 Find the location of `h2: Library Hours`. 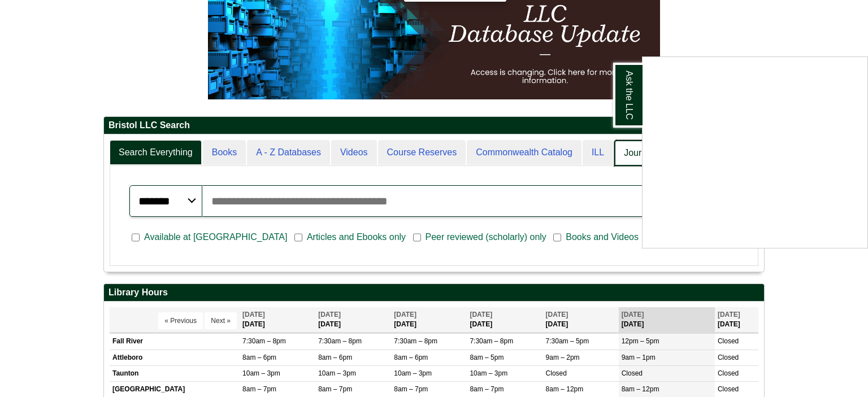

h2: Library Hours is located at coordinates (434, 292).